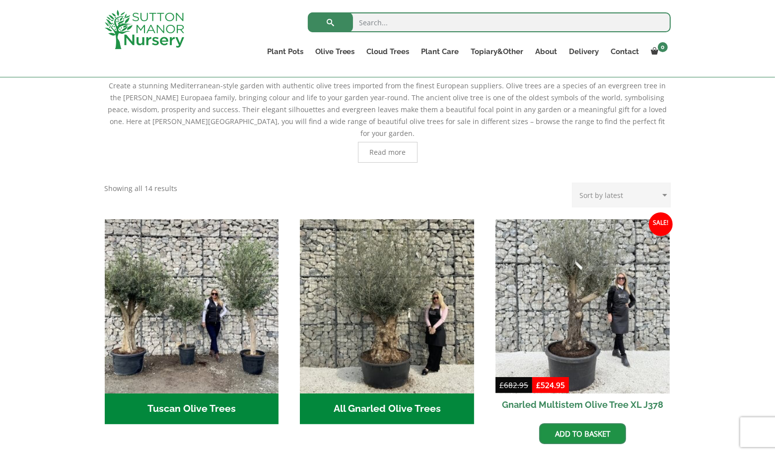 The width and height of the screenshot is (775, 454). Describe the element at coordinates (547, 52) in the screenshot. I see `a: About` at that location.